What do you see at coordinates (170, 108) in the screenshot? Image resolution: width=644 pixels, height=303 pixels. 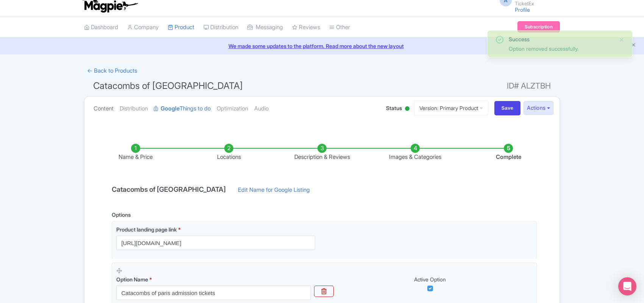 I see `strong: Google` at bounding box center [170, 108].